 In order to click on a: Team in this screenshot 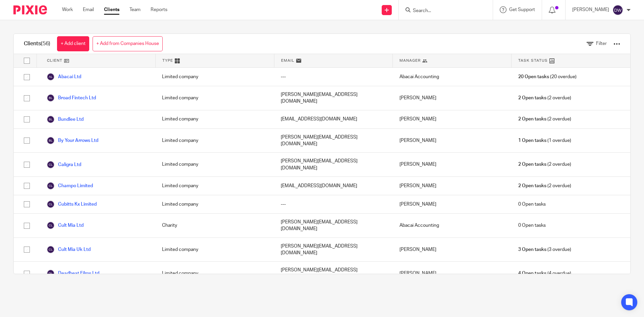, I will do `click(135, 10)`.